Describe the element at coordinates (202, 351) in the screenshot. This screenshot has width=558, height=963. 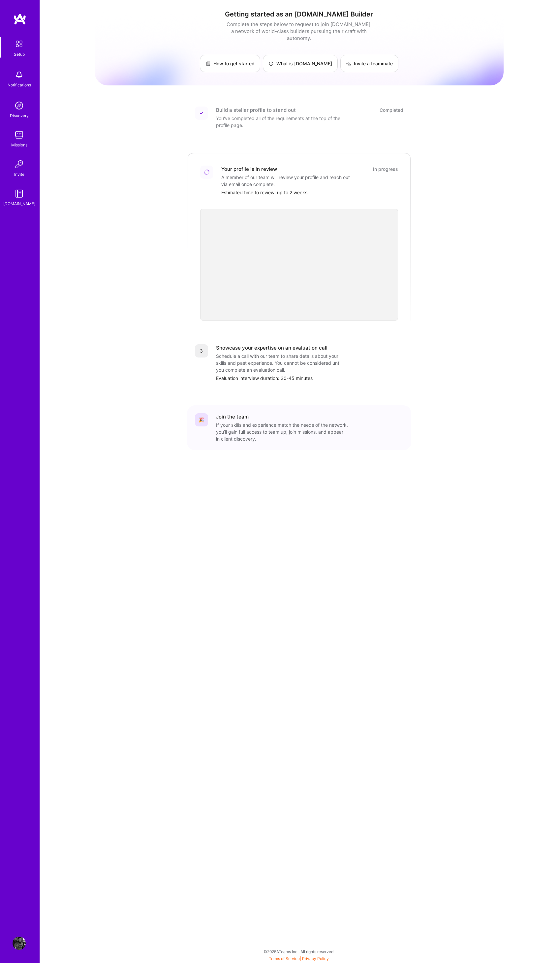
I see `div: 3` at that location.